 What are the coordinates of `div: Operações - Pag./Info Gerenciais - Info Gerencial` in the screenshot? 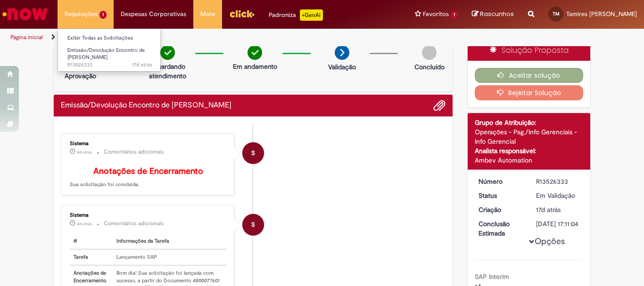 It's located at (529, 137).